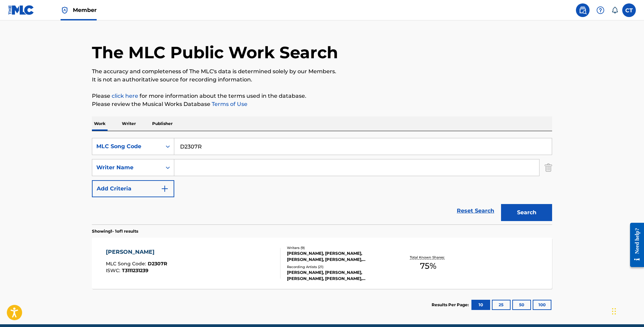 The image size is (644, 327). What do you see at coordinates (583, 10) in the screenshot?
I see `a: Public Search` at bounding box center [583, 10].